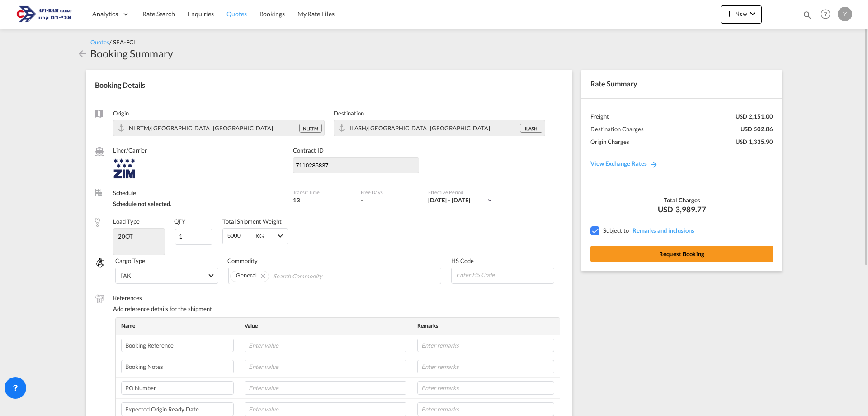  What do you see at coordinates (807, 15) in the screenshot?
I see `md-icon: icon-magnify` at bounding box center [807, 15].